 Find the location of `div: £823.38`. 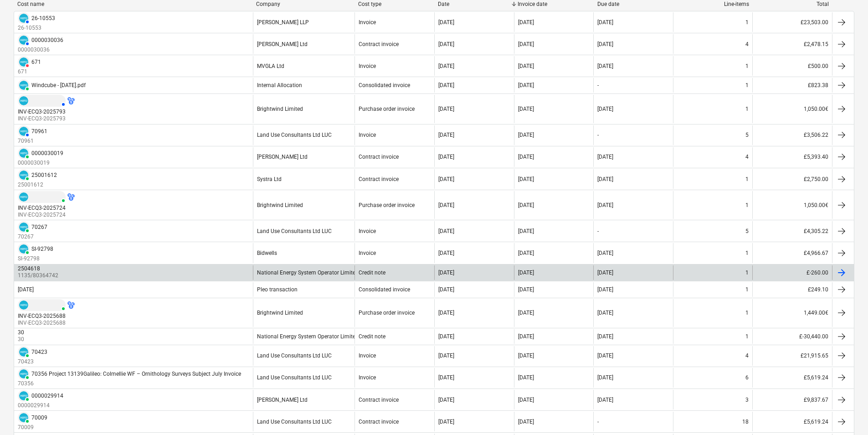

div: £823.38 is located at coordinates (792, 85).